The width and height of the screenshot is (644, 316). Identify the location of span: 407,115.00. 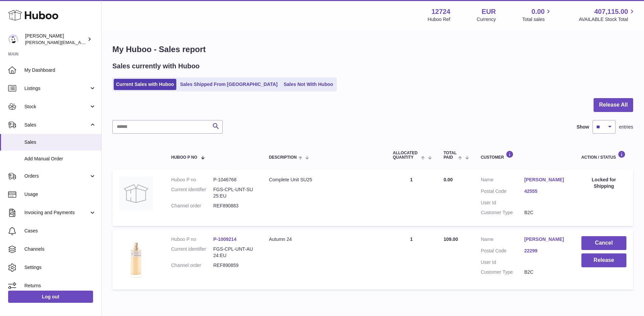
(611, 12).